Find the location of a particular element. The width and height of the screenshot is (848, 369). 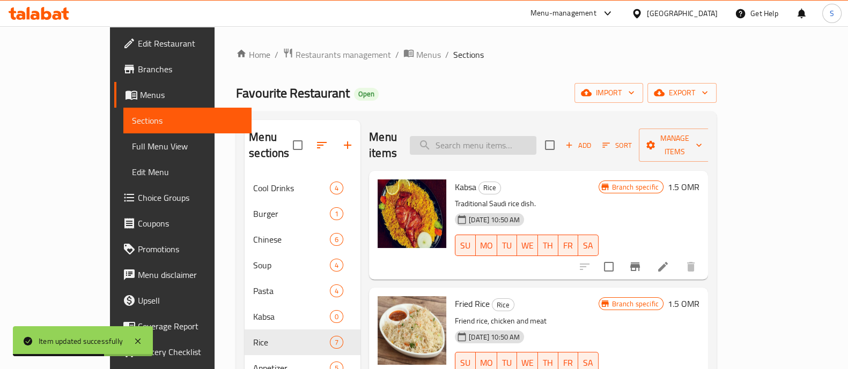

span: TH is located at coordinates (548, 246).